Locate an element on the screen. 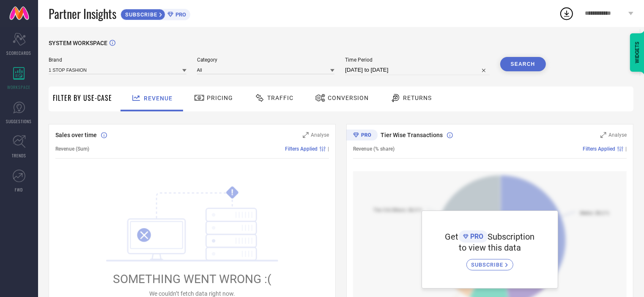 The image size is (644, 297). span: SOMETHING WENT WRONG :( is located at coordinates (192, 279).